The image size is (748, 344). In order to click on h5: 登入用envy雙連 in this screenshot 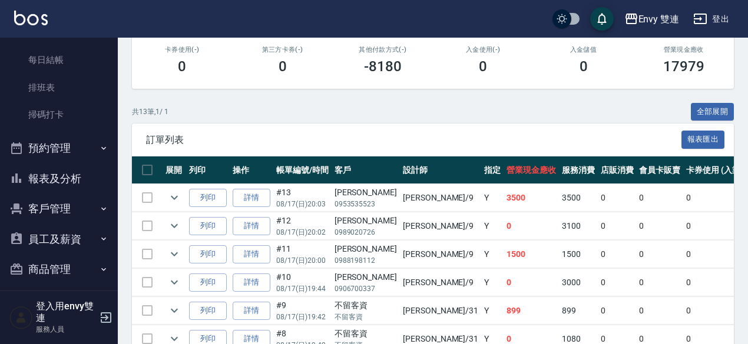, I will do `click(66, 313)`.